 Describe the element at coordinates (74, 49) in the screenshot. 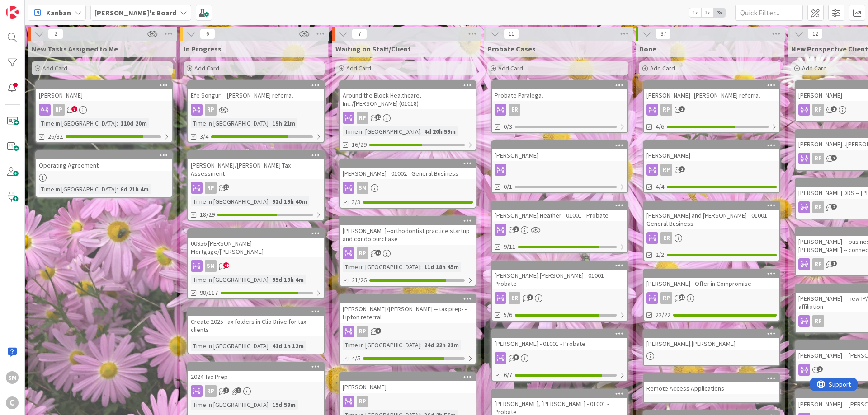

I see `span: New Tasks Assigned to Me` at that location.